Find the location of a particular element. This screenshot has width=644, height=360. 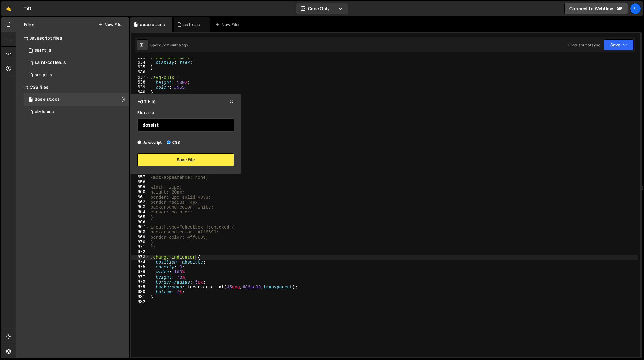

div: Saved is located at coordinates (169, 45).